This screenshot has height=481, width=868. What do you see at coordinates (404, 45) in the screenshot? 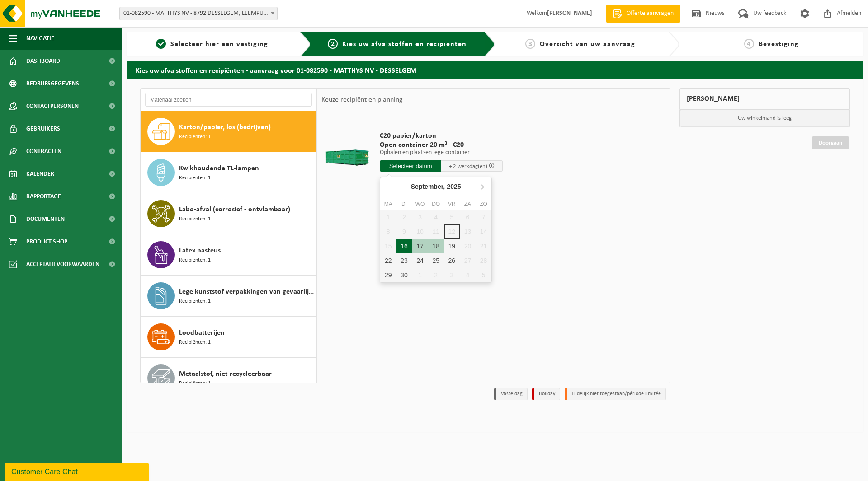
I see `span: Kies uw afvalstoffen en recipiënten` at bounding box center [404, 45].